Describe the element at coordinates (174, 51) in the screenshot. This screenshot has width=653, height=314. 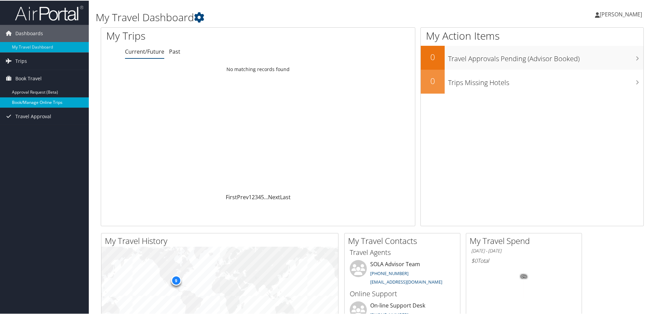
I see `a: Past` at that location.